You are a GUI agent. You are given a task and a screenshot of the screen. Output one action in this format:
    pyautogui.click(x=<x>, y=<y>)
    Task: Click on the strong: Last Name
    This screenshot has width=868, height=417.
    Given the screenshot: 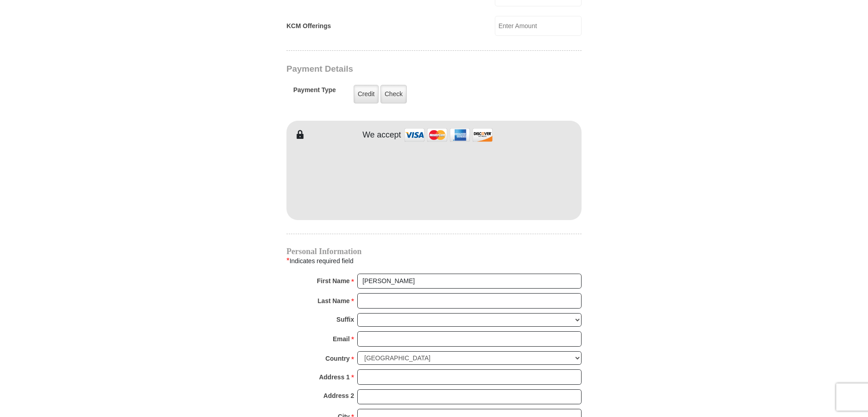 What is the action you would take?
    pyautogui.click(x=333, y=301)
    